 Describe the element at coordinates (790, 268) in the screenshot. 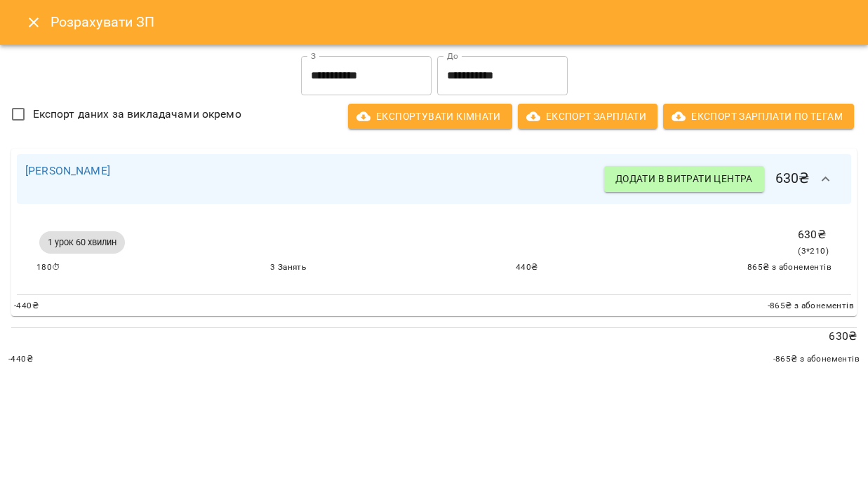

I see `span: 865 ₴ з абонементів` at that location.